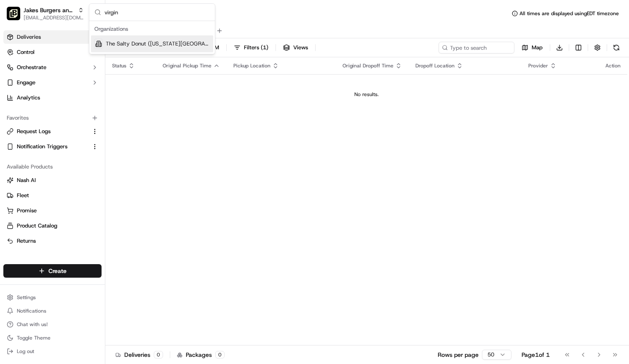 This screenshot has width=629, height=364. I want to click on button: Settings, so click(52, 297).